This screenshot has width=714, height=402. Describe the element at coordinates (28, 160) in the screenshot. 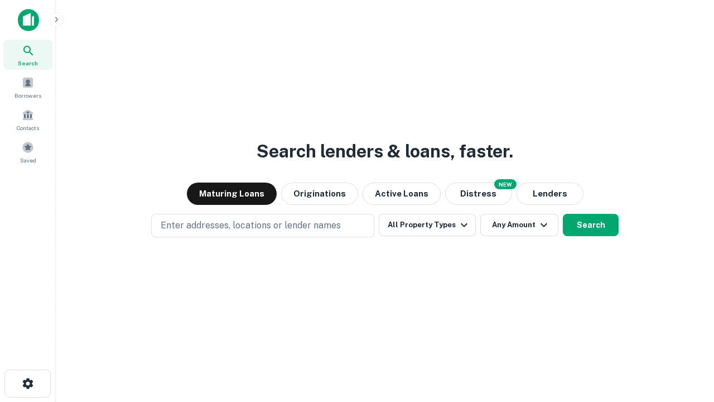

I see `span: Saved` at that location.